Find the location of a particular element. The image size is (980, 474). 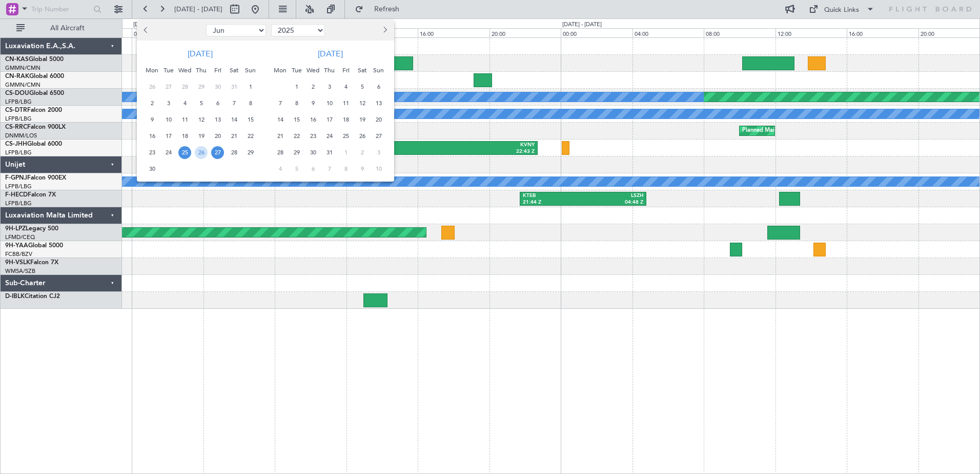

select: Select year is located at coordinates (298, 30).